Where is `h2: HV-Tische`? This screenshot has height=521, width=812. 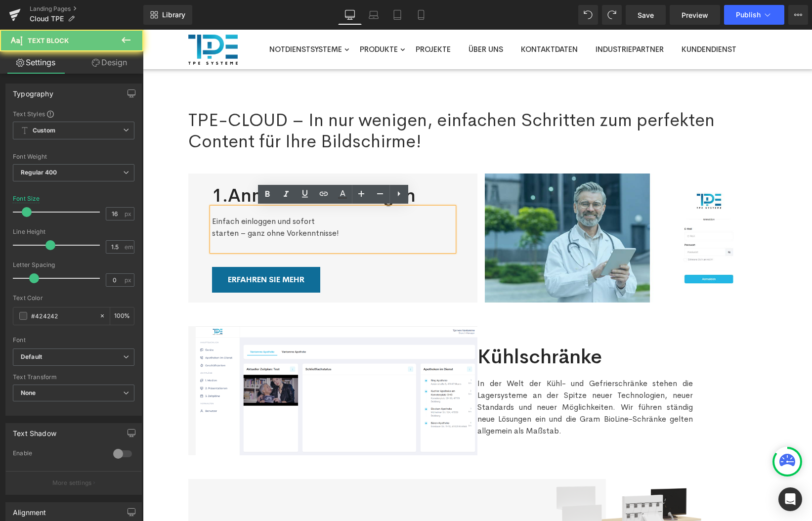 h2: HV-Tische is located at coordinates (190, 500).